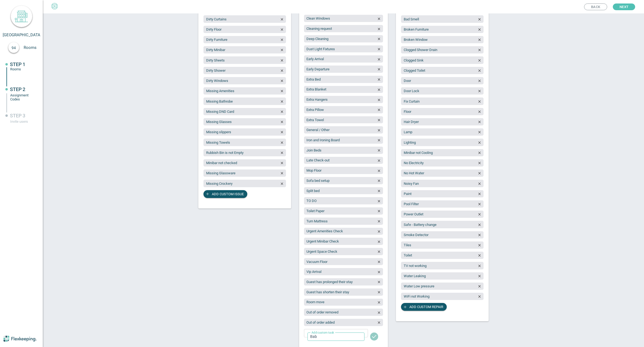  Describe the element at coordinates (596, 7) in the screenshot. I see `span: Back` at that location.